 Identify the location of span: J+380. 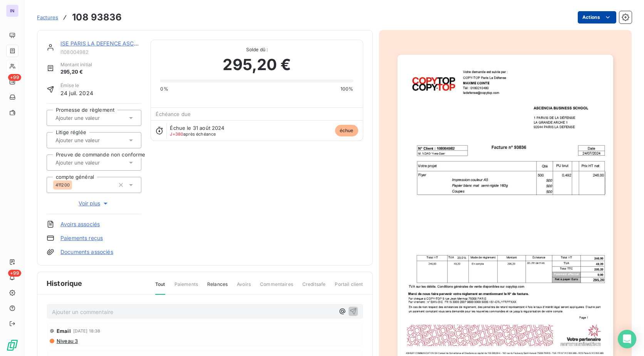
(177, 134).